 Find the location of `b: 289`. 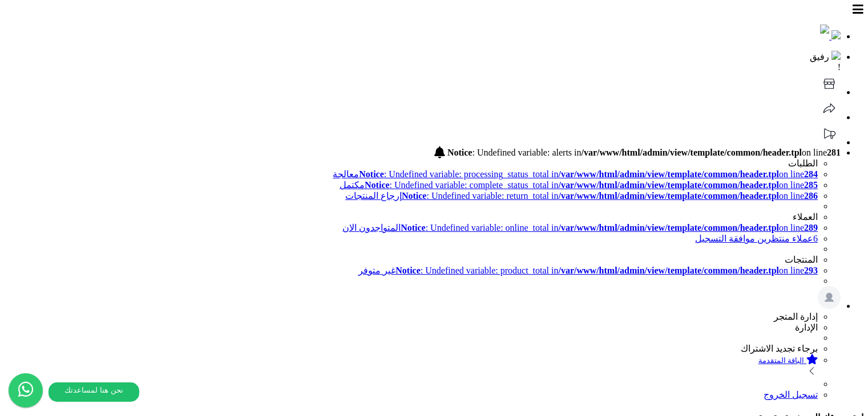

b: 289 is located at coordinates (811, 227).